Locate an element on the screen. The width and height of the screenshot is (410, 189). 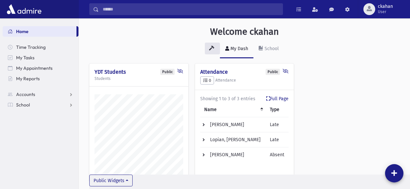
th: Type is located at coordinates (277, 110).